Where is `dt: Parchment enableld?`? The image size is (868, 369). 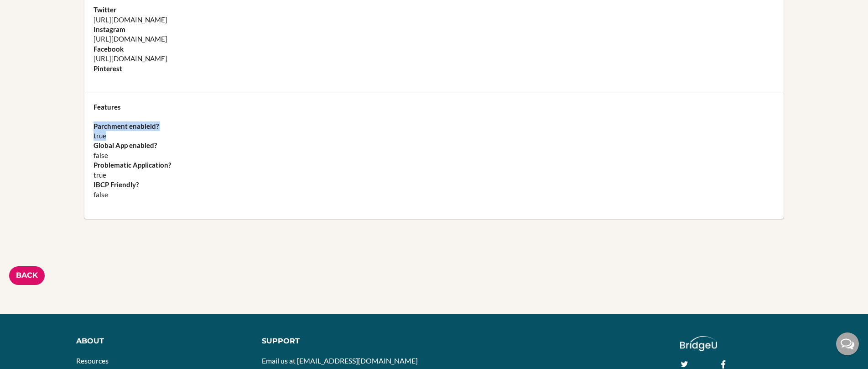 dt: Parchment enableld? is located at coordinates (434, 126).